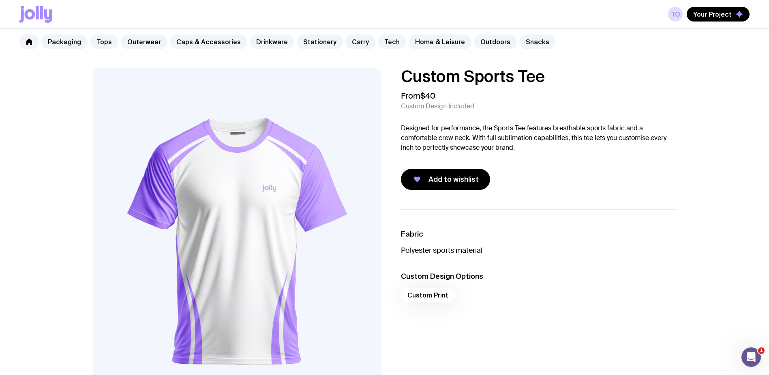  What do you see at coordinates (392, 42) in the screenshot?
I see `a: Tech` at bounding box center [392, 42].